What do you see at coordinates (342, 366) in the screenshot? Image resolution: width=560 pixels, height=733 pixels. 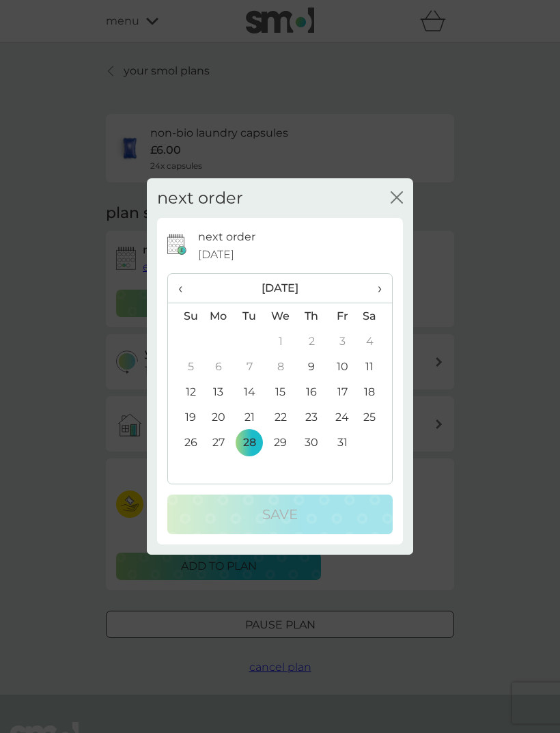 I see `td: 10` at bounding box center [342, 366].